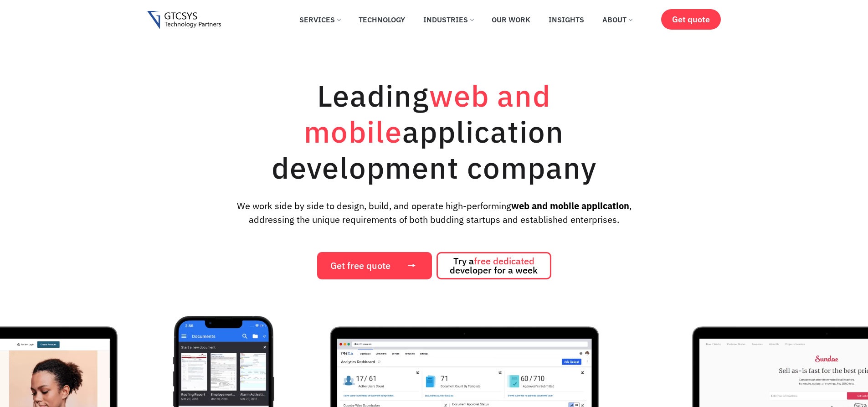  What do you see at coordinates (184, 20) in the screenshot?
I see `img: Gtcsys logo` at bounding box center [184, 20].